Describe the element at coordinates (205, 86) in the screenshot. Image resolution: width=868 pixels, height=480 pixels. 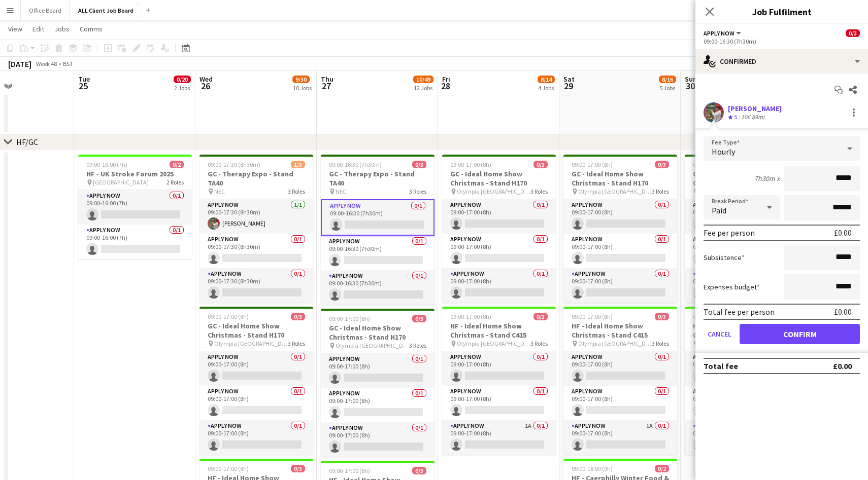
I see `span: 26` at that location.